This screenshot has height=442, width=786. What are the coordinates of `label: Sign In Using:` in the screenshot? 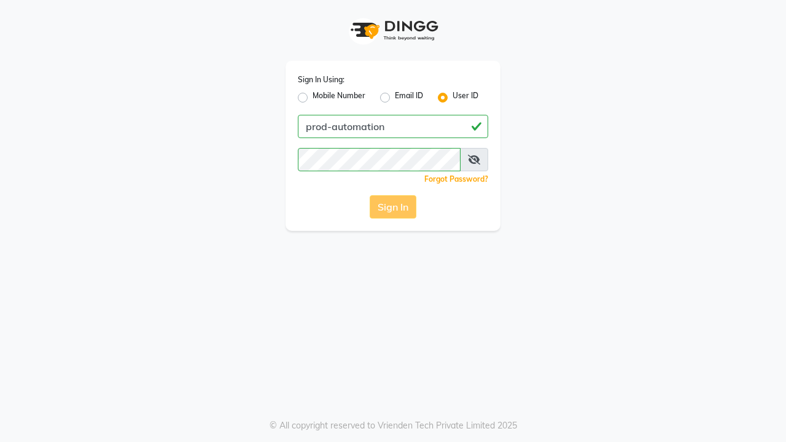 It's located at (321, 80).